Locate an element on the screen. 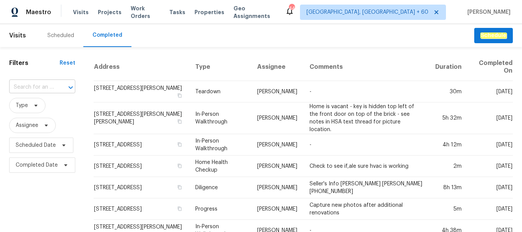  td: Teardown is located at coordinates (220, 92).